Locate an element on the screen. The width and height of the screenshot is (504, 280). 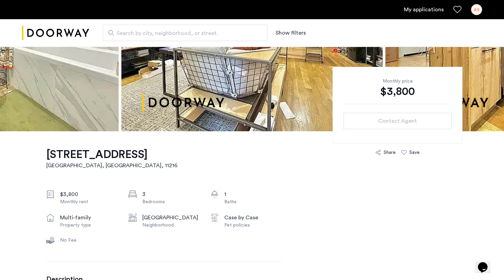
div: Monthly rent is located at coordinates (89, 202).